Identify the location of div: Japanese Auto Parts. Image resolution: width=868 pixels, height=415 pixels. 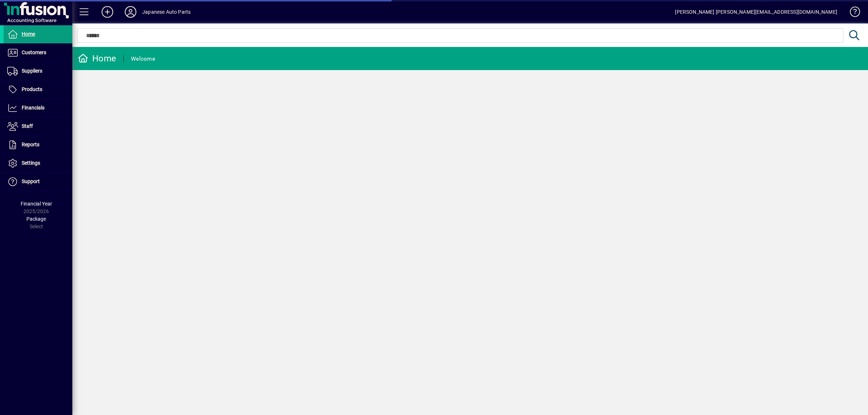
(167, 12).